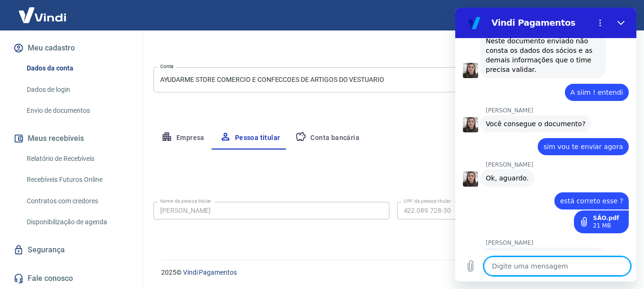  Describe the element at coordinates (52, 170) in the screenshot. I see `span: Ok, aguardo.` at that location.